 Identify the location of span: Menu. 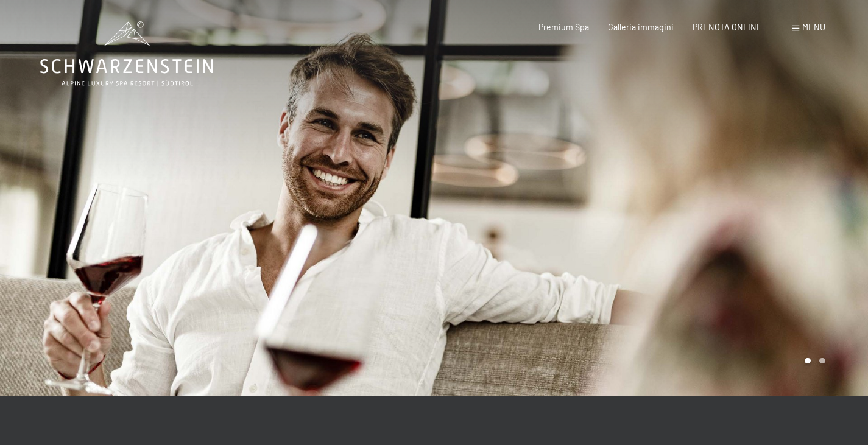
(814, 27).